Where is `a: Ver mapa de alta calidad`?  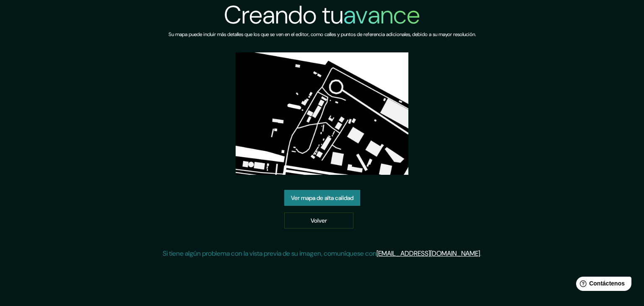 a: Ver mapa de alta calidad is located at coordinates (322, 198).